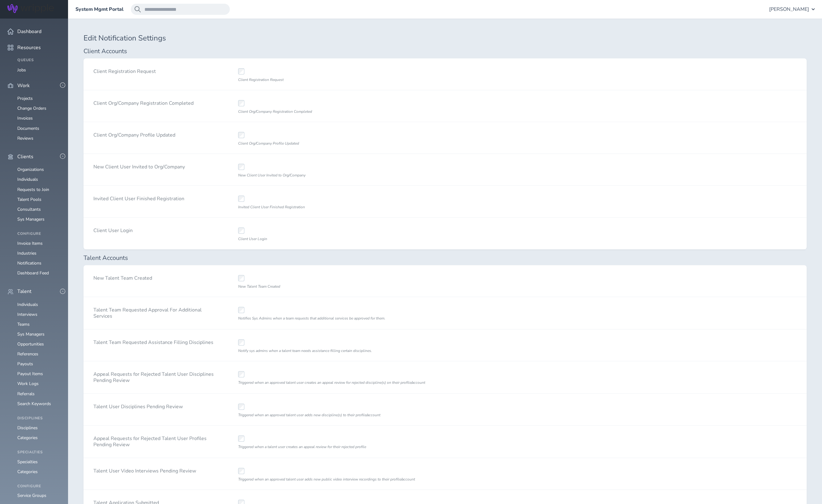 The width and height of the screenshot is (822, 504). Describe the element at coordinates (125, 70) in the screenshot. I see `label: Client Registration Request` at that location.